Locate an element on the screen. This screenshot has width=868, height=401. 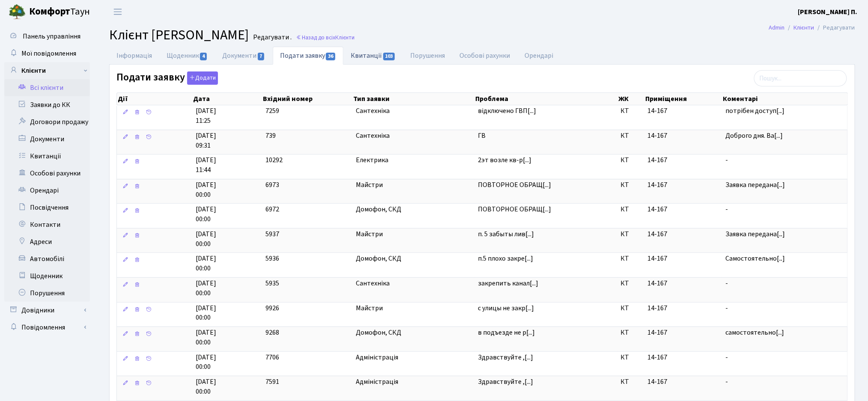
input: Пошук... is located at coordinates (800, 78).